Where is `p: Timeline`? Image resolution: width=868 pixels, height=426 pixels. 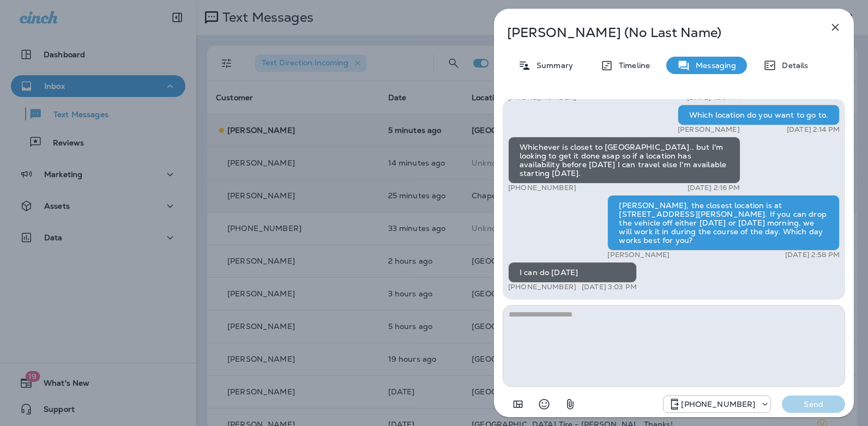 p: Timeline is located at coordinates (631, 66).